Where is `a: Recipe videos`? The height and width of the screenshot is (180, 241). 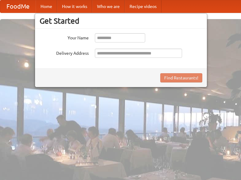 a: Recipe videos is located at coordinates (143, 6).